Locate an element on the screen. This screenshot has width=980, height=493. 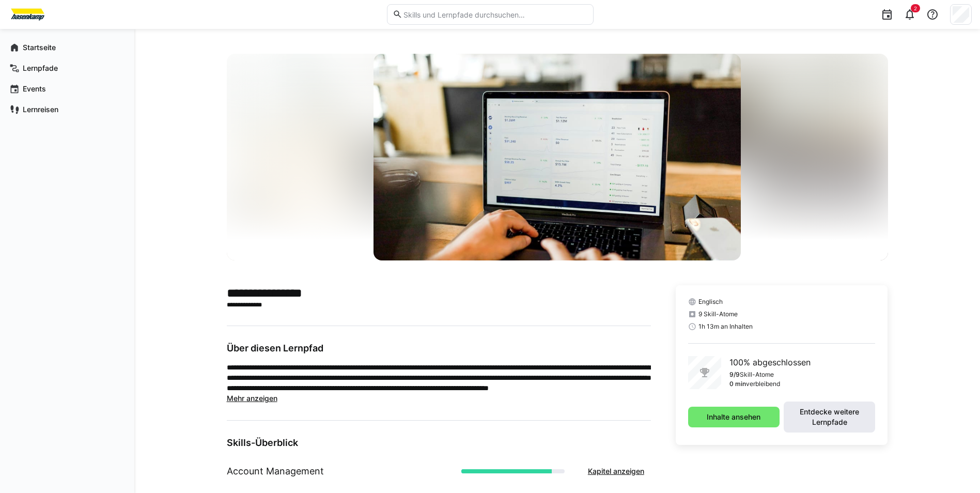
span: 9 Skill-Atome is located at coordinates (718, 314).